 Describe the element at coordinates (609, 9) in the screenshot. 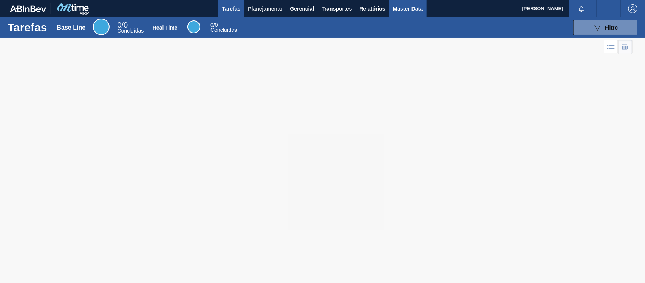

I see `img: userActions` at that location.